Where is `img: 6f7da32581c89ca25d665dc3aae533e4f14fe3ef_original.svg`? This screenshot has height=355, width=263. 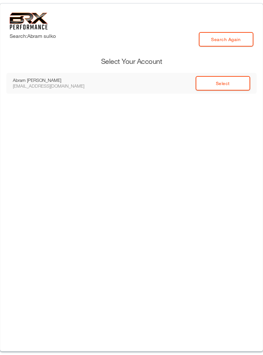
img: 6f7da32581c89ca25d665dc3aae533e4f14fe3ef_original.svg is located at coordinates (29, 21).